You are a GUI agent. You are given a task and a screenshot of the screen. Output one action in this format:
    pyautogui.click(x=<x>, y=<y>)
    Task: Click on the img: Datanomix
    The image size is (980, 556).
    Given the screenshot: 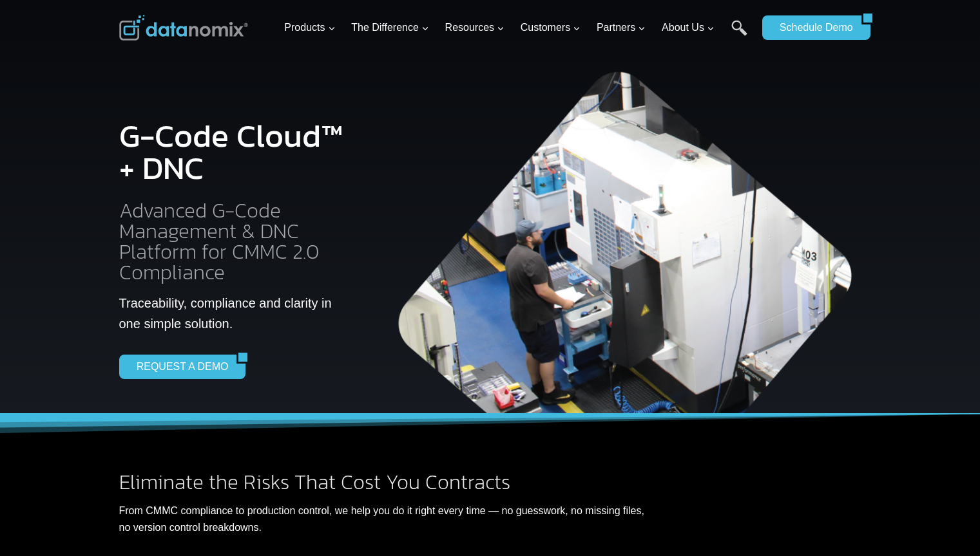 What is the action you would take?
    pyautogui.click(x=183, y=28)
    